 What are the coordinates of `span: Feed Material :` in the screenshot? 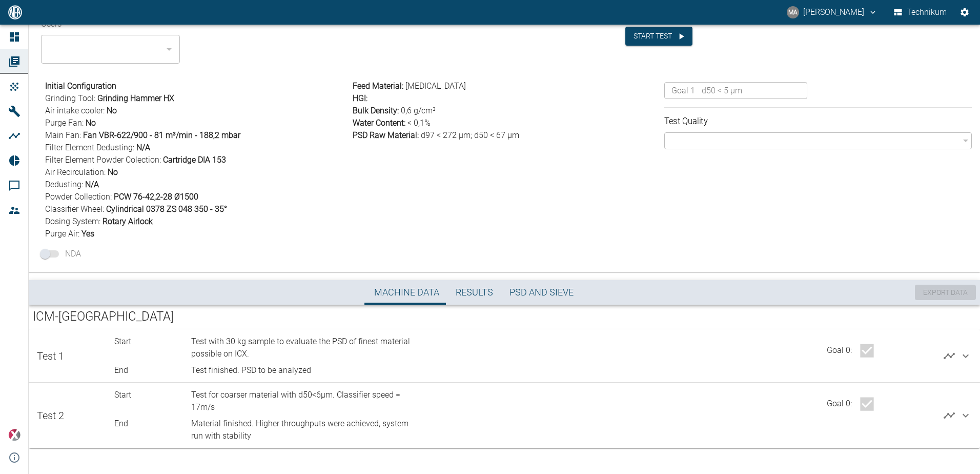 It's located at (378, 86).